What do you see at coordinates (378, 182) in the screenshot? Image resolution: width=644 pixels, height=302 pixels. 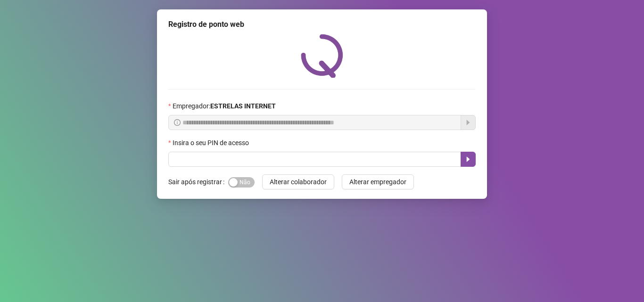 I see `button: Alterar empregador` at bounding box center [378, 182].